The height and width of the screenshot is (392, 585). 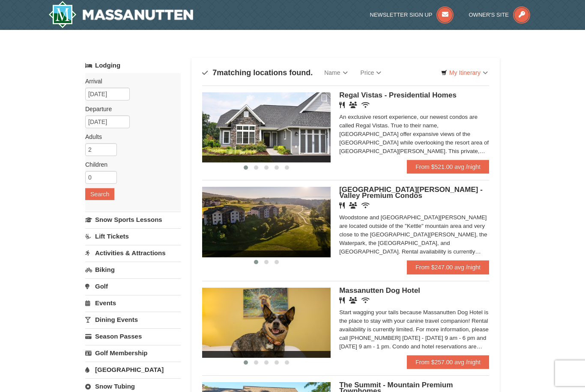 I want to click on h4: matching locations found., so click(x=257, y=73).